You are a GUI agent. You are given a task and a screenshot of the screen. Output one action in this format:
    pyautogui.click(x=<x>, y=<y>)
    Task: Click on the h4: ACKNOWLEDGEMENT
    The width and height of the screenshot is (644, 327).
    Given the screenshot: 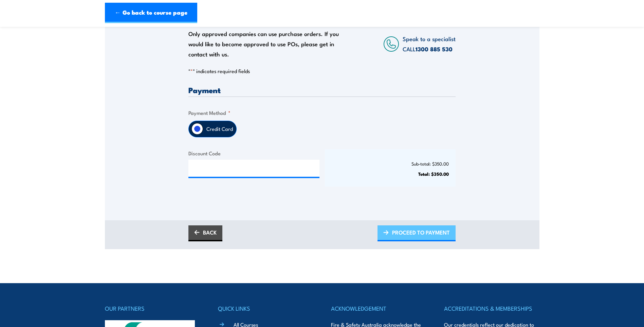 What is the action you would take?
    pyautogui.click(x=378, y=308)
    